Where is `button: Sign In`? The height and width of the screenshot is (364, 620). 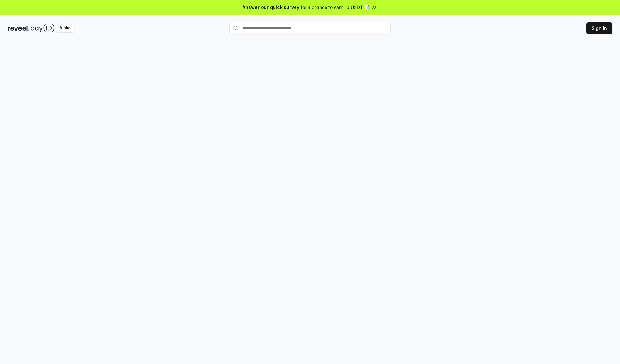
button: Sign In is located at coordinates (599, 28).